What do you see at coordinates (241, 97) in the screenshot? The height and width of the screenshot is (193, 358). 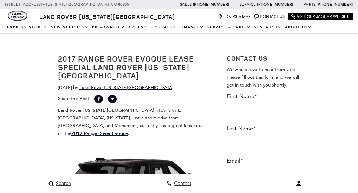 I see `label: First Name` at bounding box center [241, 97].